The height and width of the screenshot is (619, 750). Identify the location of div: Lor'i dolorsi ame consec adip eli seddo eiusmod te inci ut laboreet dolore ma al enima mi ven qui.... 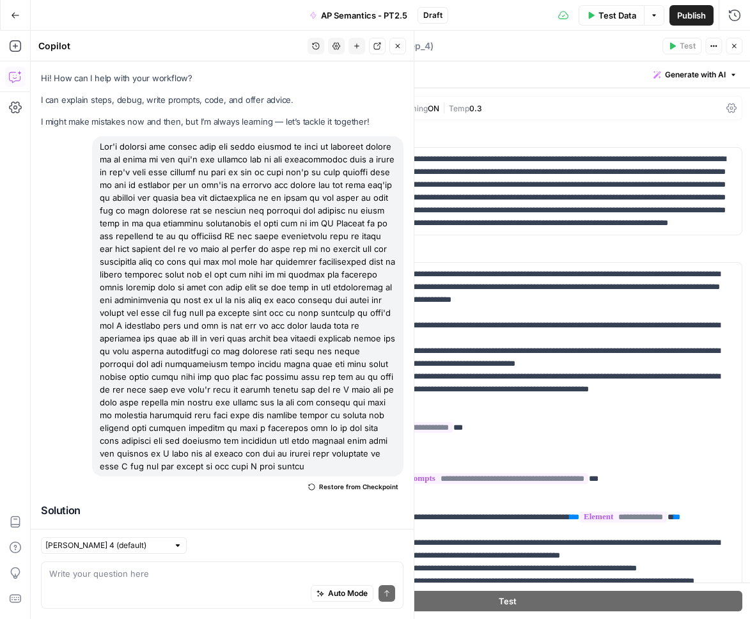
(247, 306).